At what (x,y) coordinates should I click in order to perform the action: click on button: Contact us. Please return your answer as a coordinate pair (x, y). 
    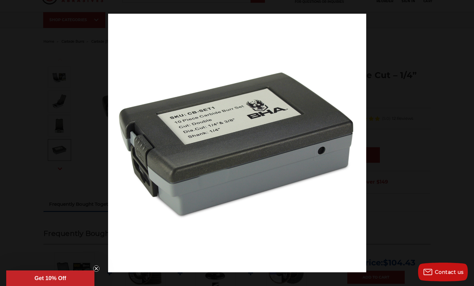
    Looking at the image, I should click on (443, 272).